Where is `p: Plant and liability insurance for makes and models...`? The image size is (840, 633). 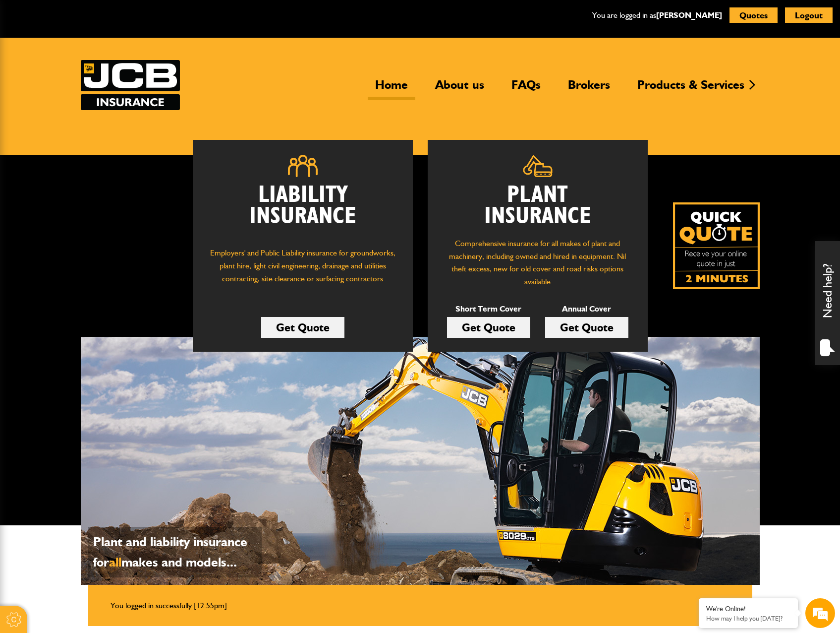 p: Plant and liability insurance for makes and models... is located at coordinates (175, 552).